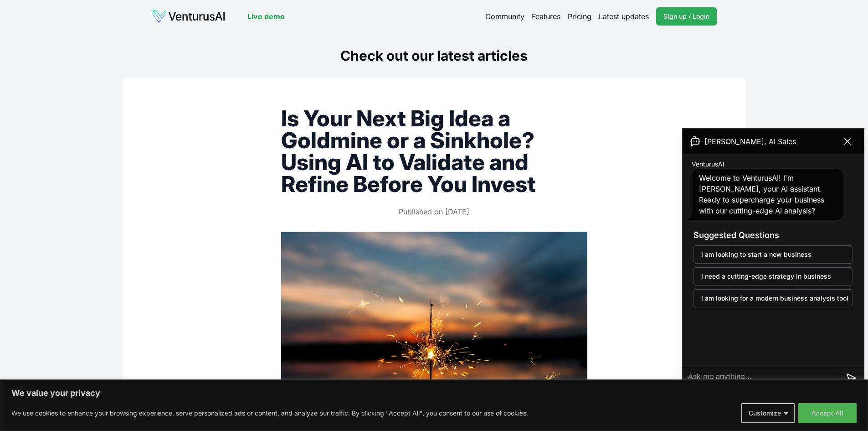 Image resolution: width=868 pixels, height=431 pixels. What do you see at coordinates (687, 16) in the screenshot?
I see `span: Sign up / Login` at bounding box center [687, 16].